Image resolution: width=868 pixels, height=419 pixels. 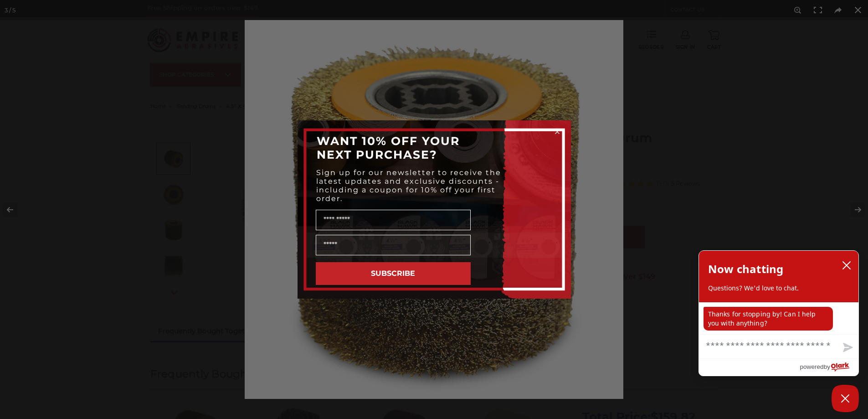 What do you see at coordinates (812, 367) in the screenshot?
I see `span: powered` at bounding box center [812, 367].